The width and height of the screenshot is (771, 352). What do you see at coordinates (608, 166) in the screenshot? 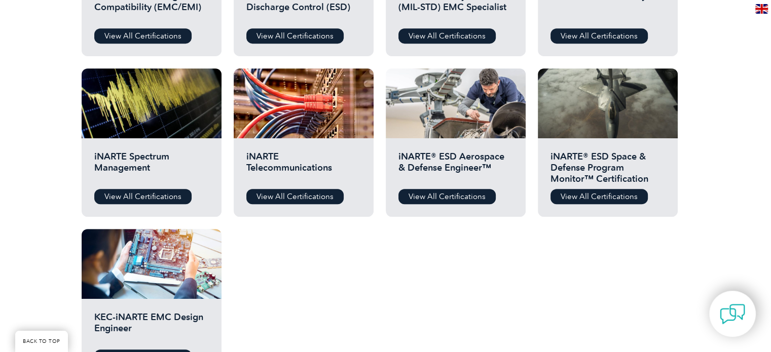
I see `h2: iNARTE® ESD Space & Defense Program Monitor™ Certification` at bounding box center [608, 166].